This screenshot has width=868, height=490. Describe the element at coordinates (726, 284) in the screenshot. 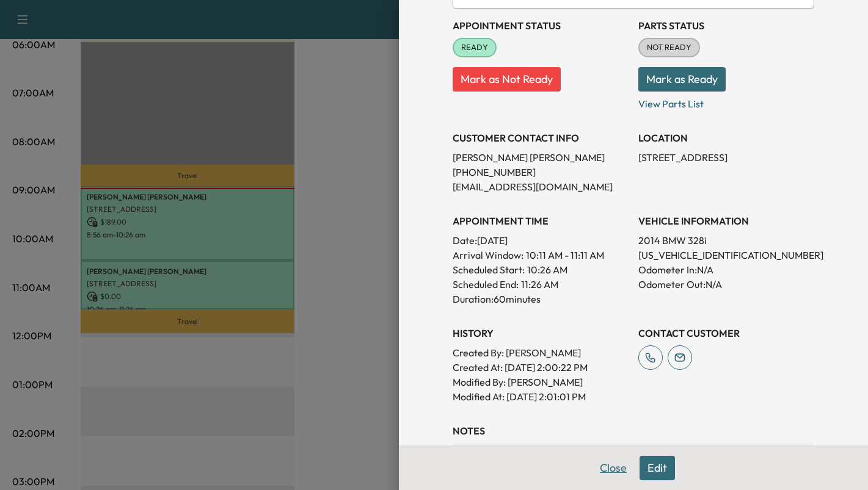

I see `p: Odometer Out: N/A` at that location.